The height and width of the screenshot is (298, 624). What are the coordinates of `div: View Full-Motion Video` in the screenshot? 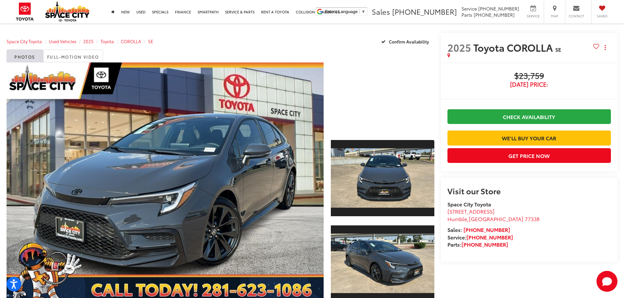 It's located at (383, 97).